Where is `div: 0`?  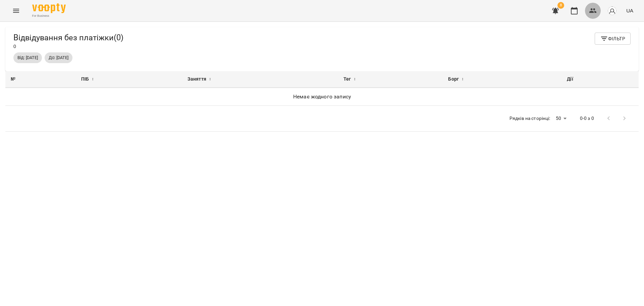 div: 0 is located at coordinates (68, 41).